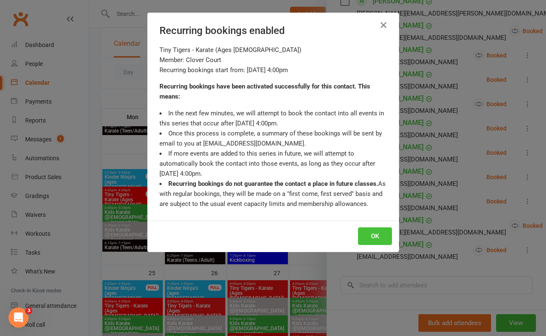 The width and height of the screenshot is (546, 336). I want to click on strong: Recurring bookings do not guarantee the contact a place in future classes., so click(273, 184).